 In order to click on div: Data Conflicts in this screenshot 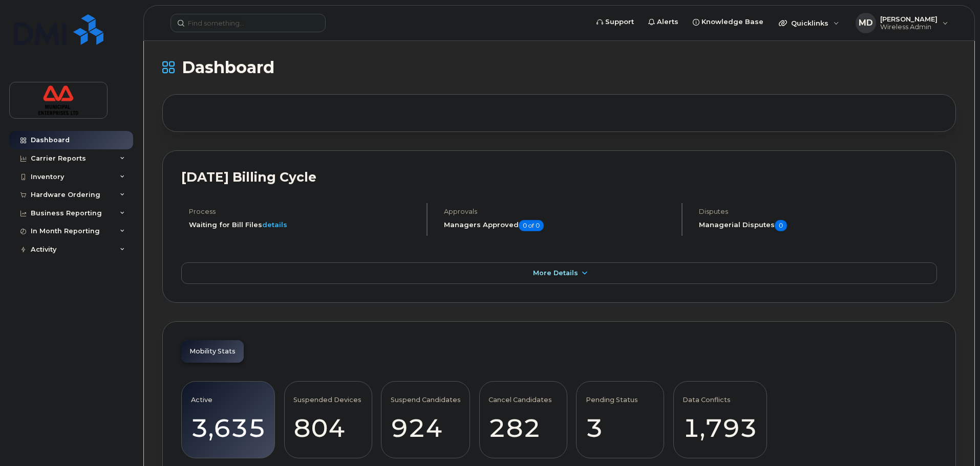, I will do `click(707, 395)`.